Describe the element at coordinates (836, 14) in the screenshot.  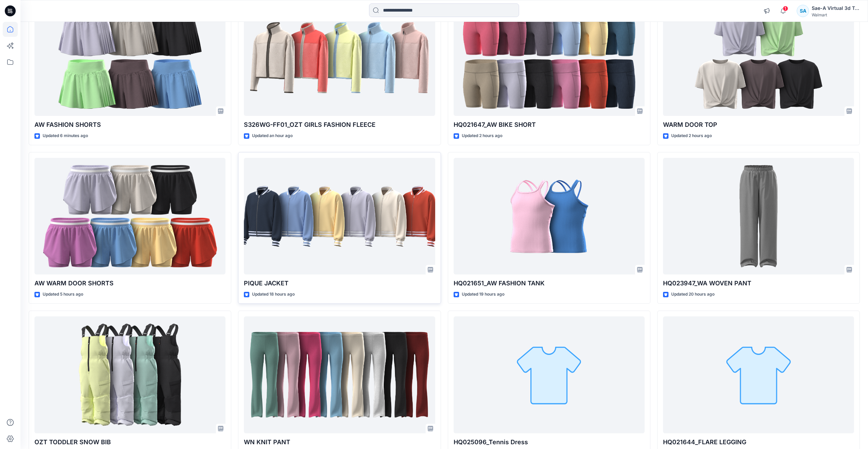
I see `div: Walmart` at that location.